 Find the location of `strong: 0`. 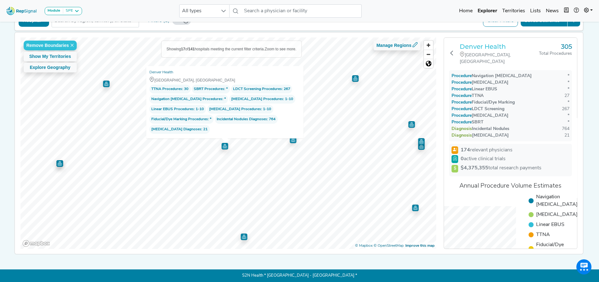

strong: 0 is located at coordinates (463, 159).